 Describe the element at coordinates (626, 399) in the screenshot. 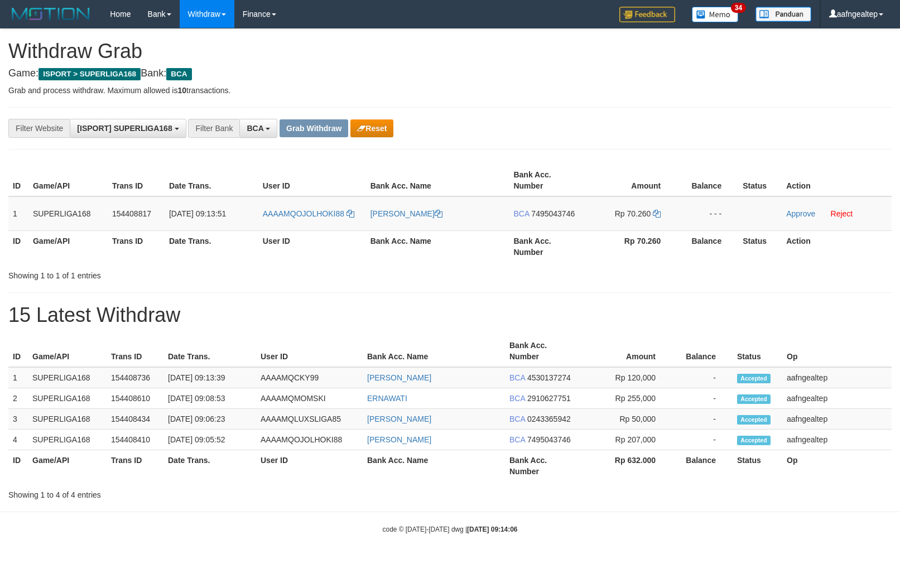

I see `td: Rp 255,000` at that location.